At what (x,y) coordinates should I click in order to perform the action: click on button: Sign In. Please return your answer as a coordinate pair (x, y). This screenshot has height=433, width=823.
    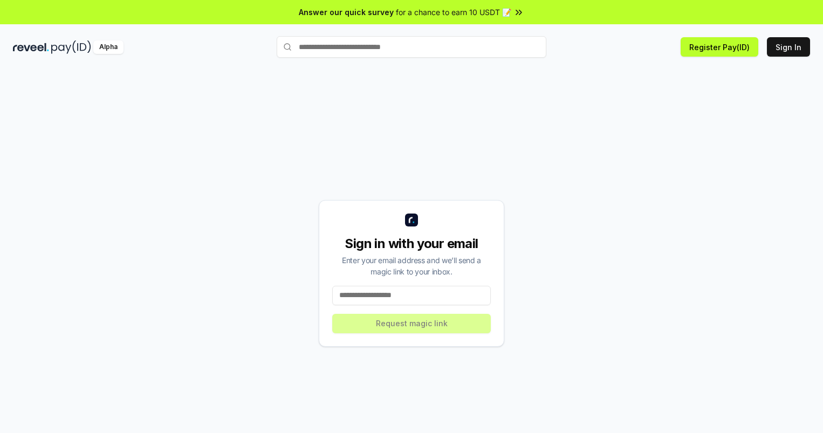
    Looking at the image, I should click on (789, 47).